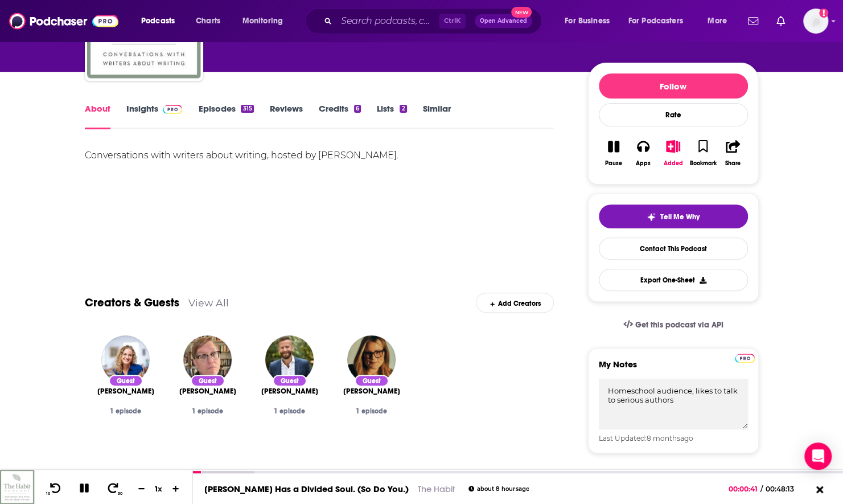 The width and height of the screenshot is (843, 504). What do you see at coordinates (209, 302) in the screenshot?
I see `a: View All` at bounding box center [209, 302].